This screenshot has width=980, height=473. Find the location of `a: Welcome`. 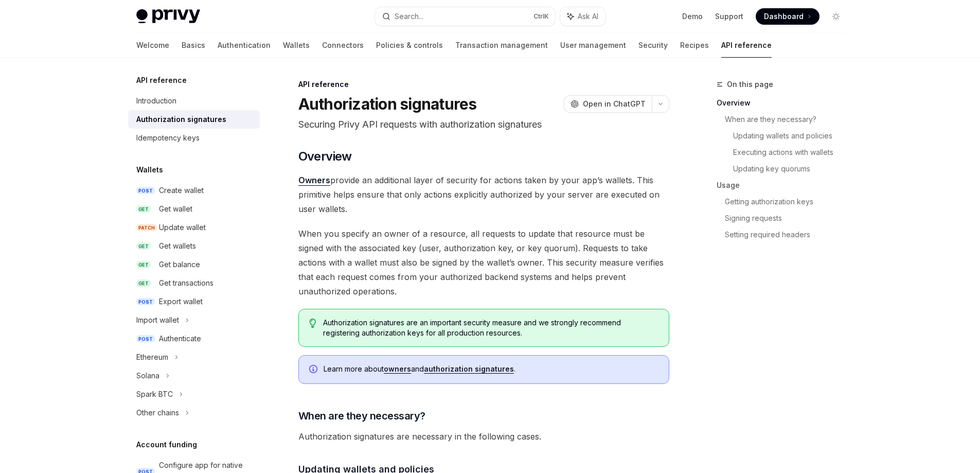

a: Welcome is located at coordinates (153, 45).